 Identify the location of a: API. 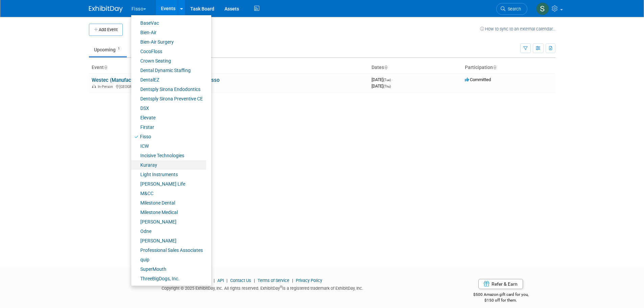
(220, 280).